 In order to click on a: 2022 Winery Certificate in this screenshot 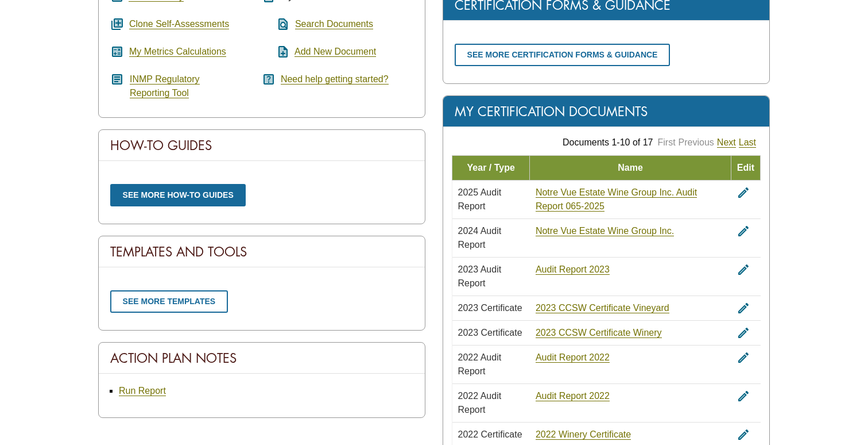, I will do `click(583, 434)`.